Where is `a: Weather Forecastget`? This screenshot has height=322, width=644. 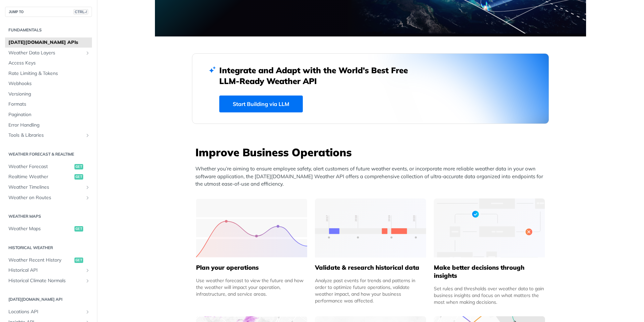 a: Weather Forecastget is located at coordinates (48, 166).